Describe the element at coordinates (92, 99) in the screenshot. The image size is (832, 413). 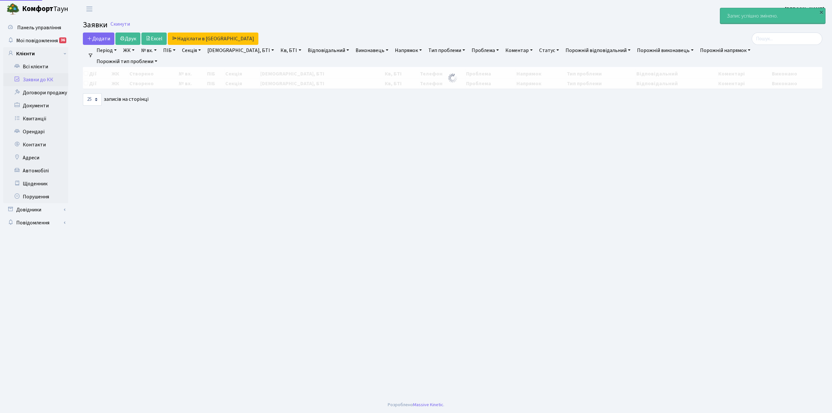
I see `select: записів на сторінці` at that location.